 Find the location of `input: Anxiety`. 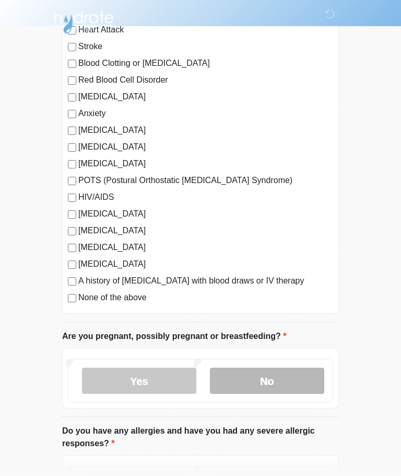

input: Anxiety is located at coordinates (72, 114).